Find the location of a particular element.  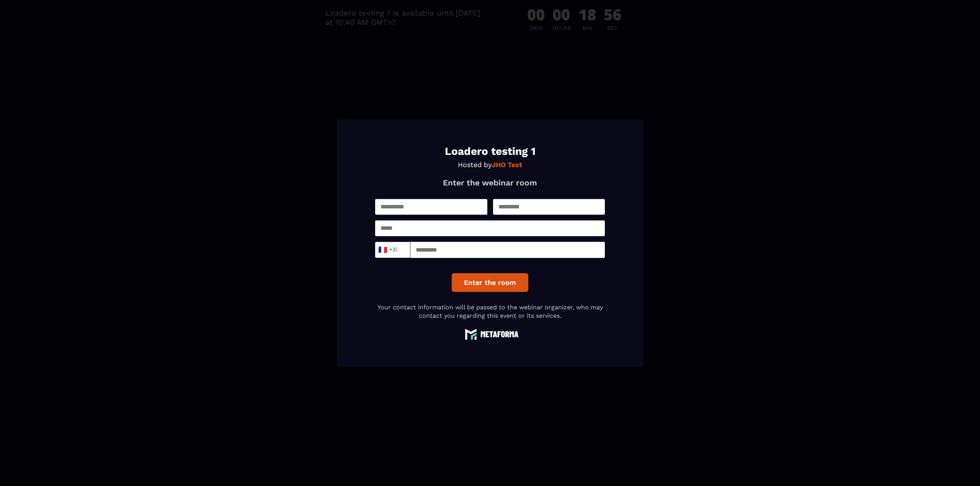

button: Enter the room is located at coordinates (490, 282).